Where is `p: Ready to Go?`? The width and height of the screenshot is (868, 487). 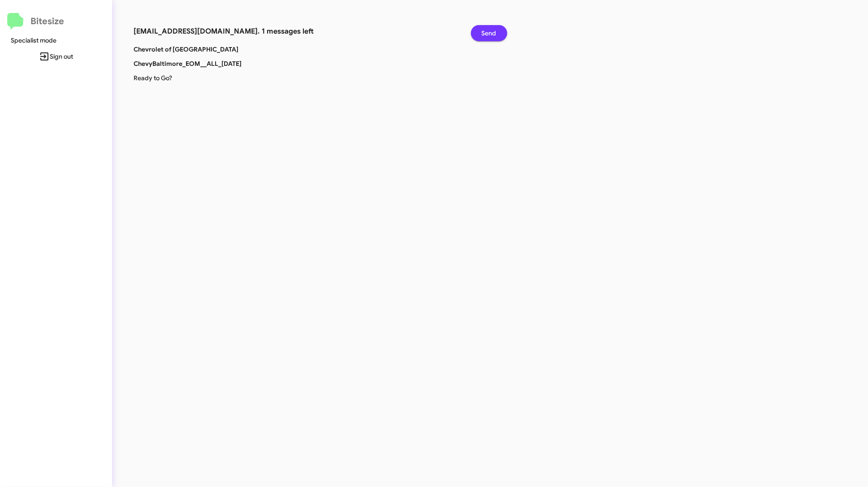
p: Ready to Go? is located at coordinates (262, 78).